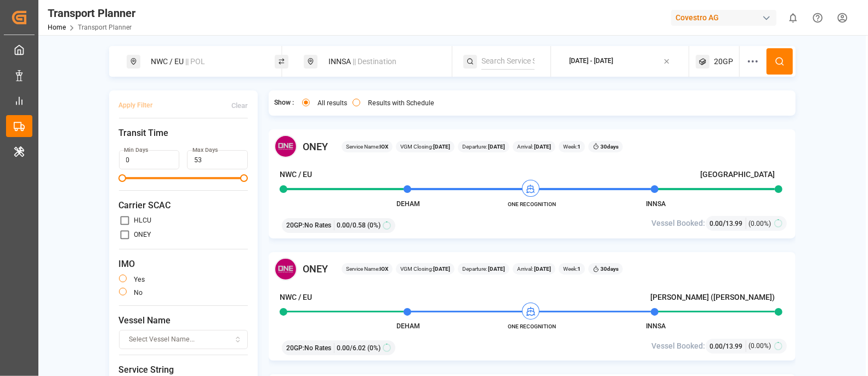  What do you see at coordinates (284, 103) in the screenshot?
I see `span: Show :` at bounding box center [284, 103].